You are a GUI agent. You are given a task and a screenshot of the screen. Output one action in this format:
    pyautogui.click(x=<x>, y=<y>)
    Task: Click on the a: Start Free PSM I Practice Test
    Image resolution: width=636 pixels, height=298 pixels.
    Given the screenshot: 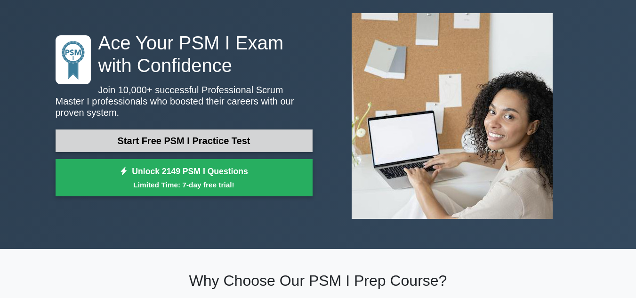 What is the action you would take?
    pyautogui.click(x=184, y=141)
    